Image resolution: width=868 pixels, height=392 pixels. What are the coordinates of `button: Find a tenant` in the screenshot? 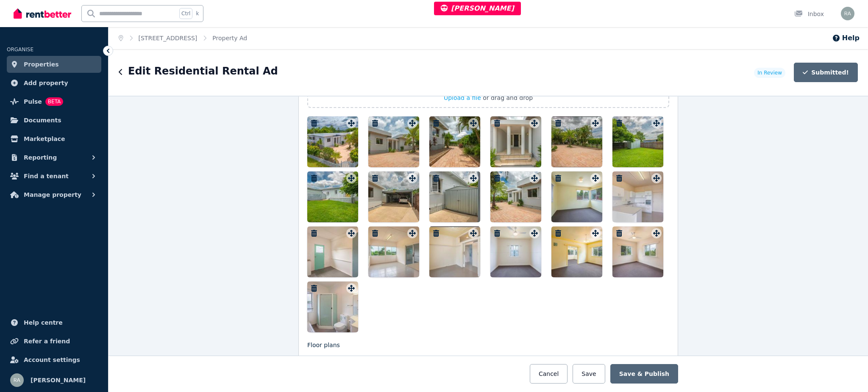 It's located at (54, 176).